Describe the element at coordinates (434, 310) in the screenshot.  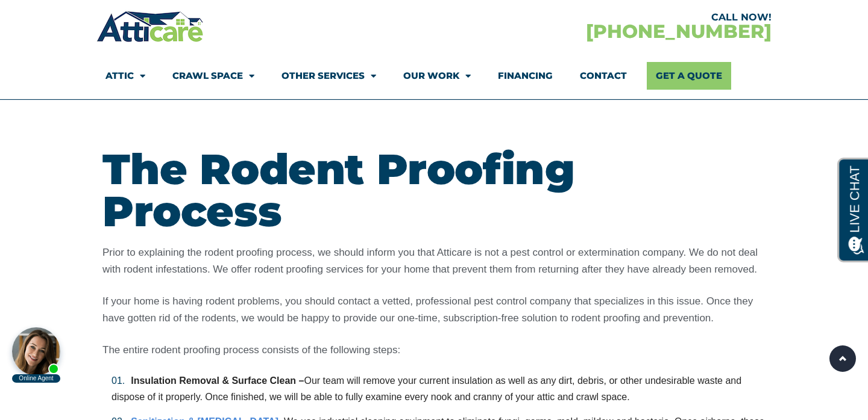
I see `p: If your home is having rodent problems, you should contact a vetted, professional pest control co...` at that location.